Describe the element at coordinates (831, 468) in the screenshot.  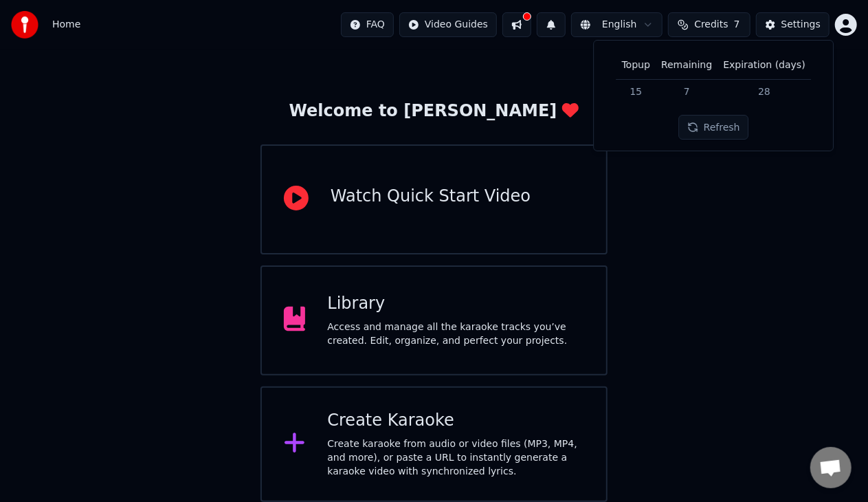
I see `a: Open chat` at that location.